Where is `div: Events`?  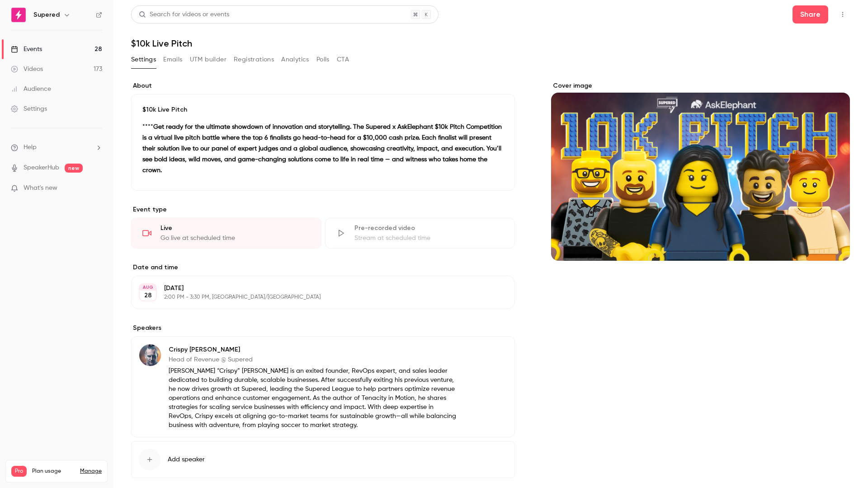
div: Events is located at coordinates (26, 49).